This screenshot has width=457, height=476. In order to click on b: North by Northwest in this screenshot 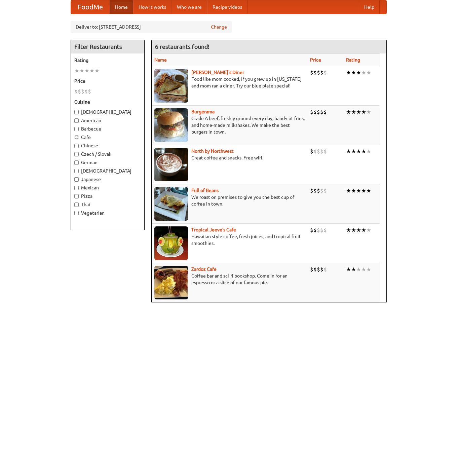, I will do `click(213, 151)`.